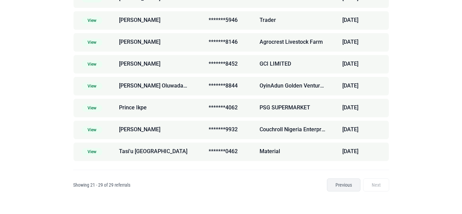  Describe the element at coordinates (343, 185) in the screenshot. I see `a: Previous` at that location.